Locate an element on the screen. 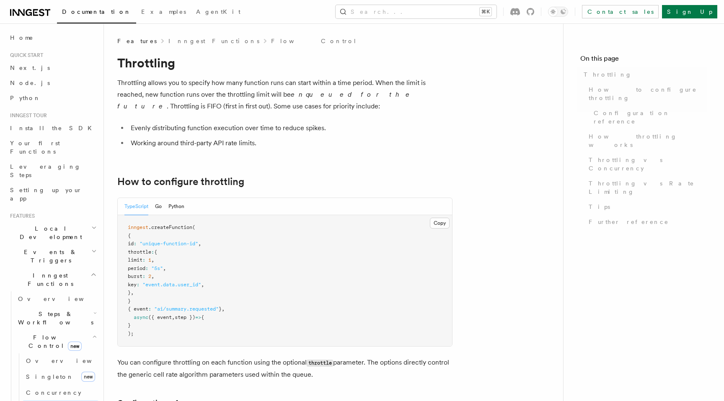 The width and height of the screenshot is (724, 401). span: Steps & Workflows is located at coordinates (54, 318).